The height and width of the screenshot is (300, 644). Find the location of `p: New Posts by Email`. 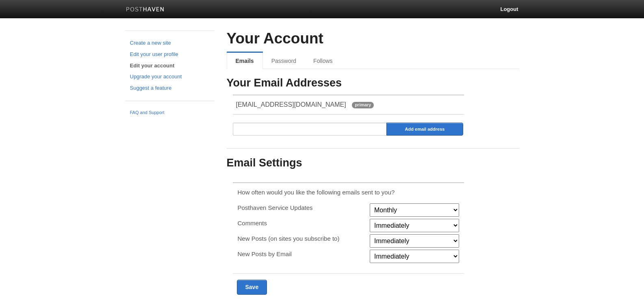

p: New Posts by Email is located at coordinates (301, 254).